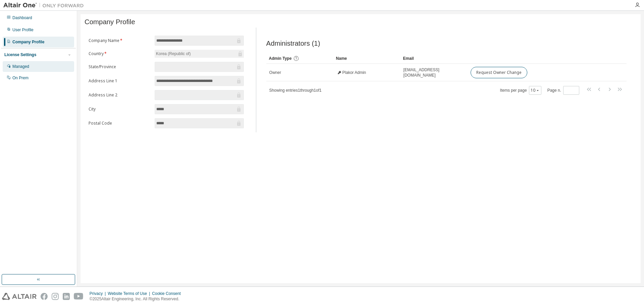  I want to click on p: © 2025 Altair Engineering, Inc. All Rights Reserved., so click(137, 298).